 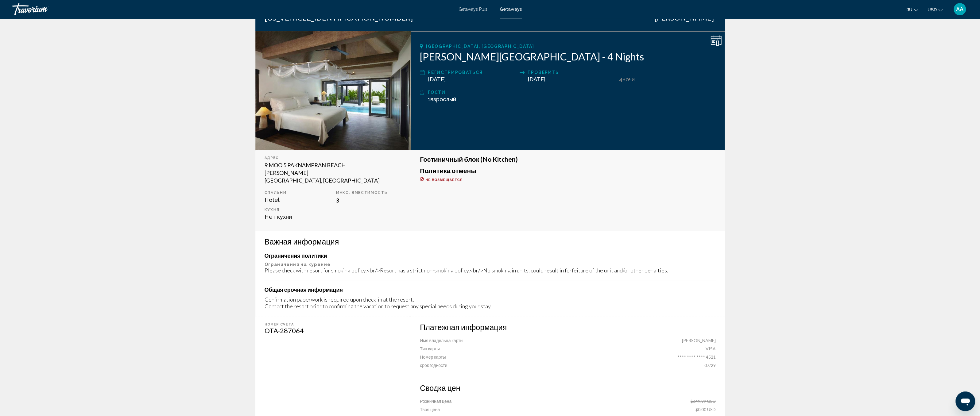 I want to click on span: Тип карты, so click(x=429, y=348).